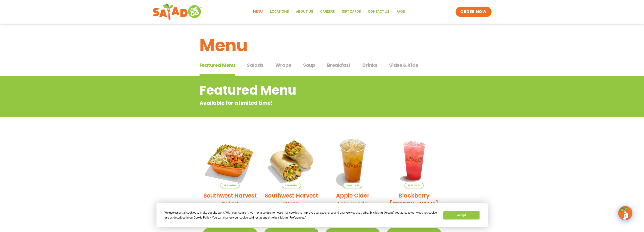  What do you see at coordinates (322, 45) in the screenshot?
I see `h1: Menu` at bounding box center [322, 45].